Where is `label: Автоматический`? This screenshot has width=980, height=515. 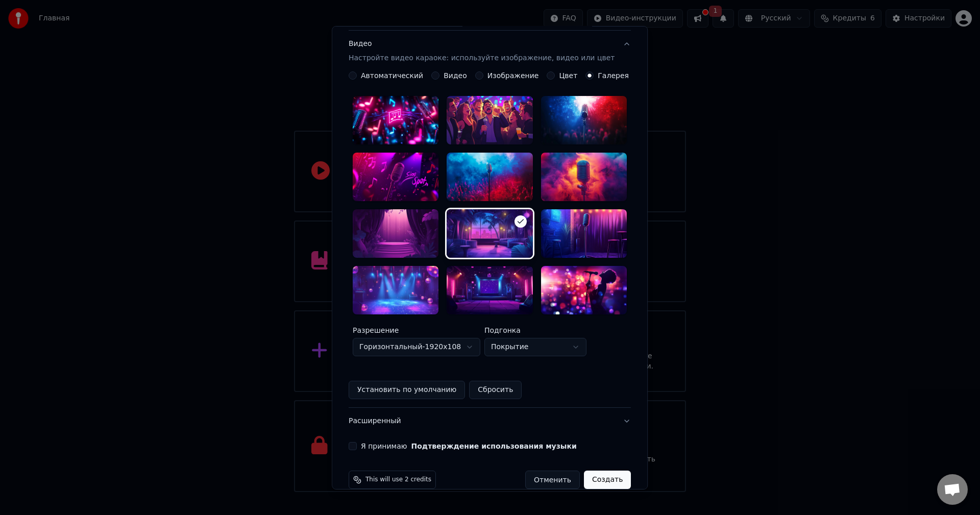
label: Автоматический is located at coordinates (392, 76).